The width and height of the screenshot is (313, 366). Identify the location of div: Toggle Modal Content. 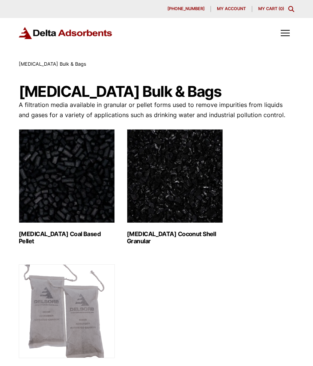
(292, 9).